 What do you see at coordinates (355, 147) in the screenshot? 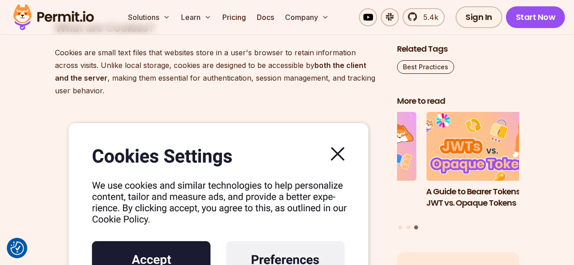
I see `img: Policy-Based Access Control (PBAC) Isn’t as Great as You Think` at bounding box center [355, 147].